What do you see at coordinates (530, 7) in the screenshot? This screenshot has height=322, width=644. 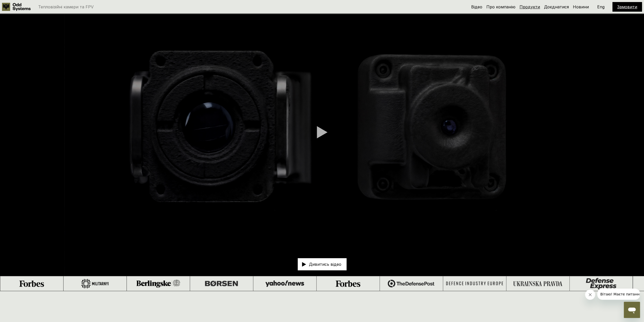 I see `a: Продукти` at bounding box center [530, 7].